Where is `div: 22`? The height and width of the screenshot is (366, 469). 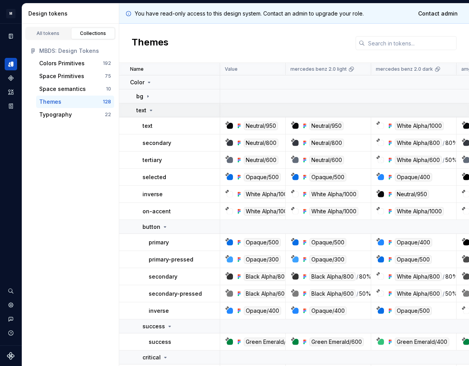 div: 22 is located at coordinates (108, 115).